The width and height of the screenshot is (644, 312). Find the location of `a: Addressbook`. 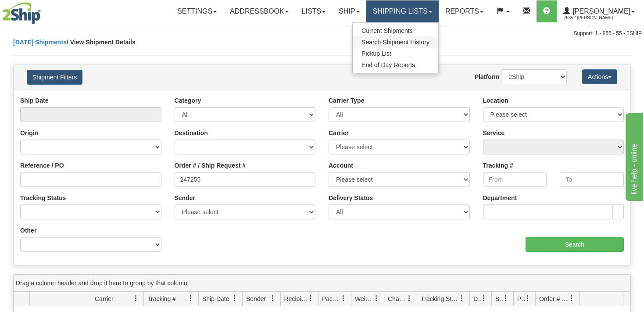

a: Addressbook is located at coordinates (259, 12).